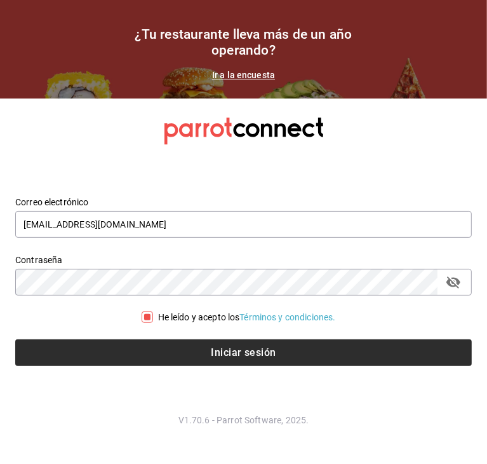  I want to click on label: Contraseña, so click(243, 260).